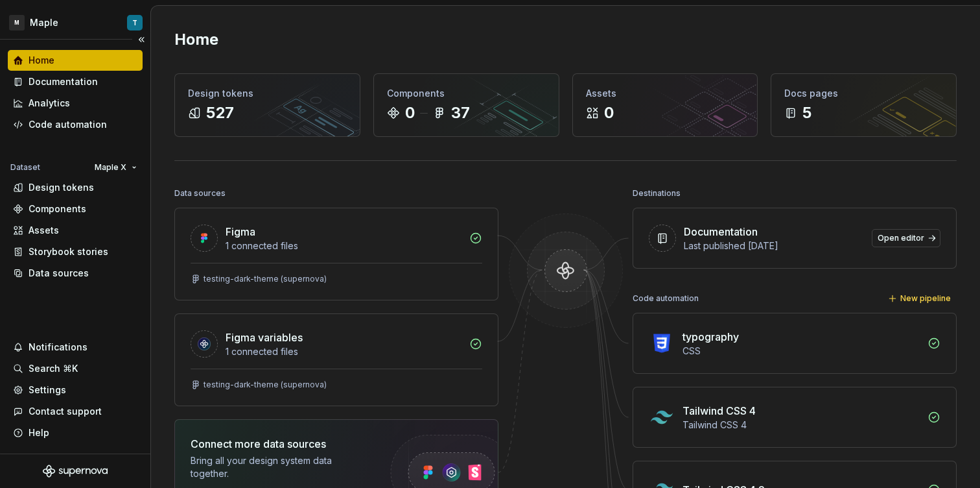 Image resolution: width=980 pixels, height=488 pixels. What do you see at coordinates (135, 23) in the screenshot?
I see `div: T` at bounding box center [135, 23].